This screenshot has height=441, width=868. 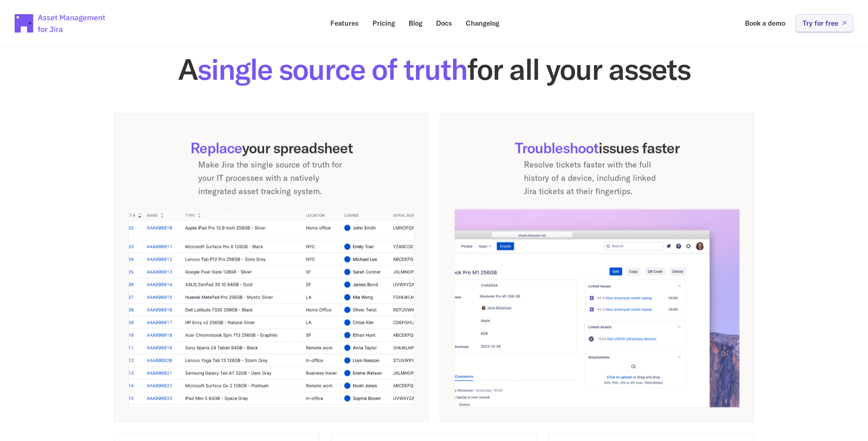 What do you see at coordinates (597, 148) in the screenshot?
I see `h3: Troubleshoot` at bounding box center [597, 148].